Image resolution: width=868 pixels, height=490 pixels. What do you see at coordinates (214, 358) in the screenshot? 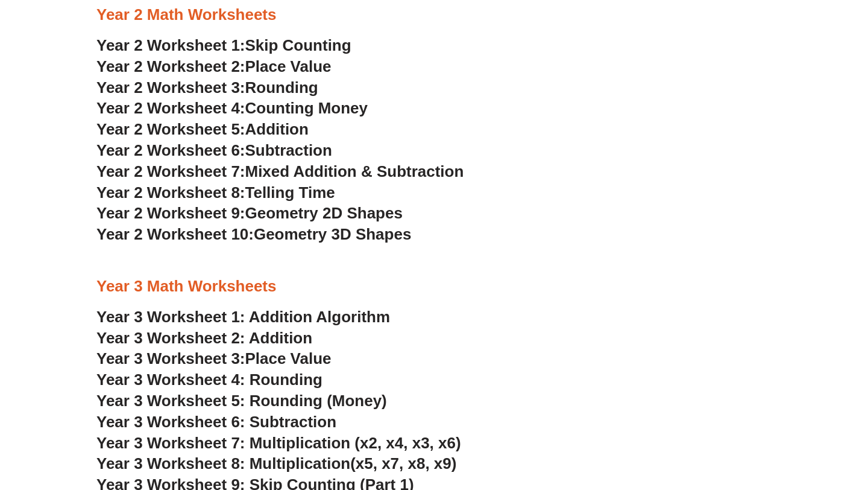
I see `a: Year 3 Worksheet 3:Place Value` at bounding box center [214, 358].